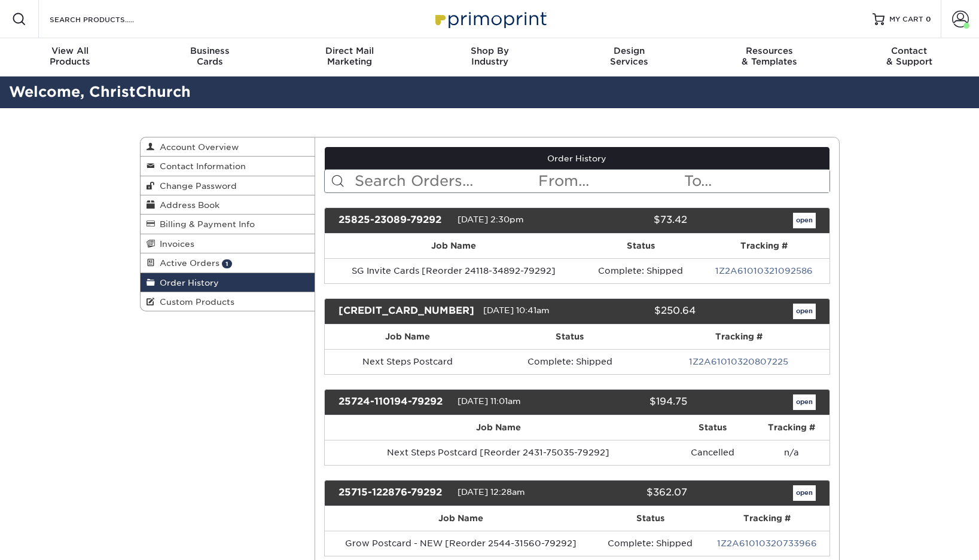  I want to click on div: $250.64, so click(645, 312).